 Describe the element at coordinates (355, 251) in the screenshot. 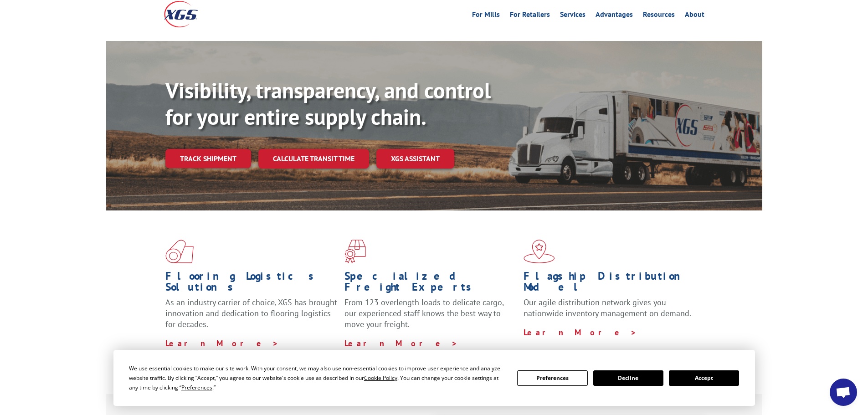

I see `img: xgs-icon-focused-on-flooring-red` at that location.